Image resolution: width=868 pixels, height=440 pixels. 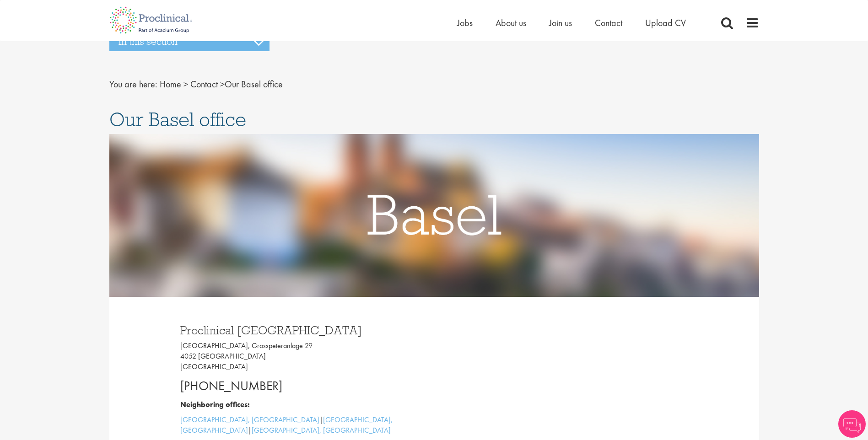 What do you see at coordinates (465, 23) in the screenshot?
I see `a: Jobs` at bounding box center [465, 23].